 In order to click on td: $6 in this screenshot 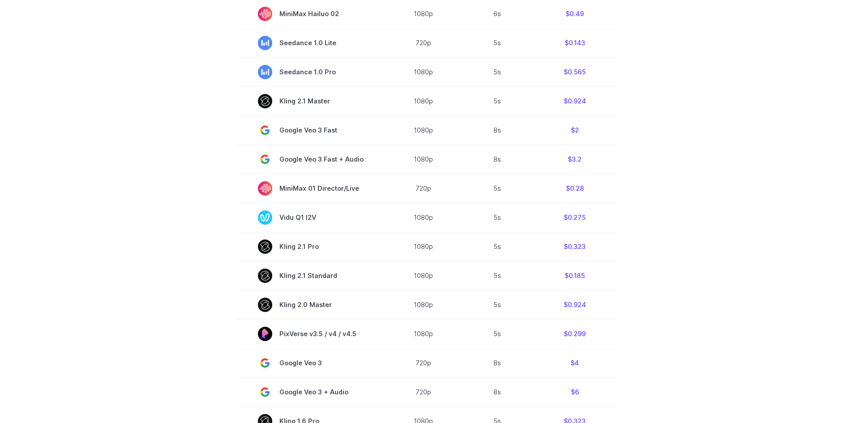, I will do `click(575, 392)`.